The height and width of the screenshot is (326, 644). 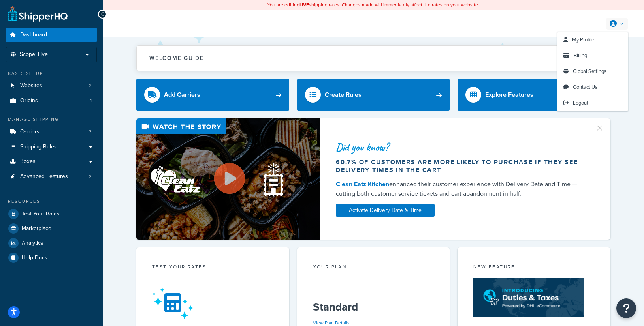 I want to click on span: Origins, so click(x=29, y=101).